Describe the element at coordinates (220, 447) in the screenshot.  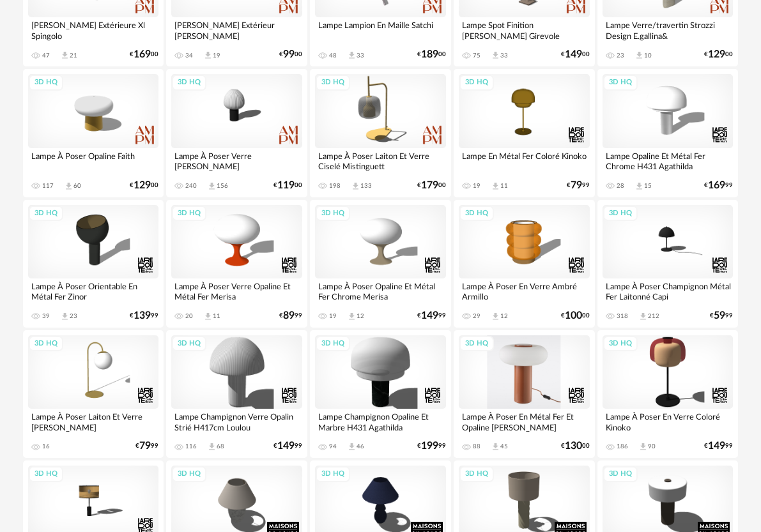
I see `div: 68` at that location.